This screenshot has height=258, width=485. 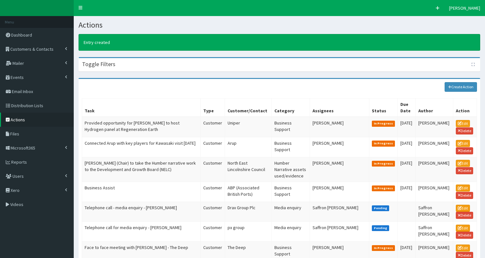 What do you see at coordinates (18, 63) in the screenshot?
I see `span: Mailer` at bounding box center [18, 63].